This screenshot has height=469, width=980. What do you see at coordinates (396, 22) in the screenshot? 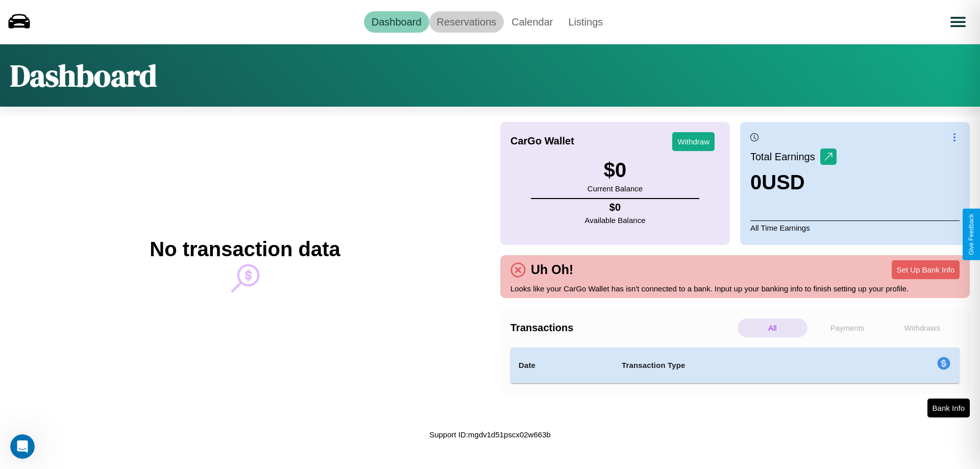
I see `a: Dashboard` at bounding box center [396, 22].